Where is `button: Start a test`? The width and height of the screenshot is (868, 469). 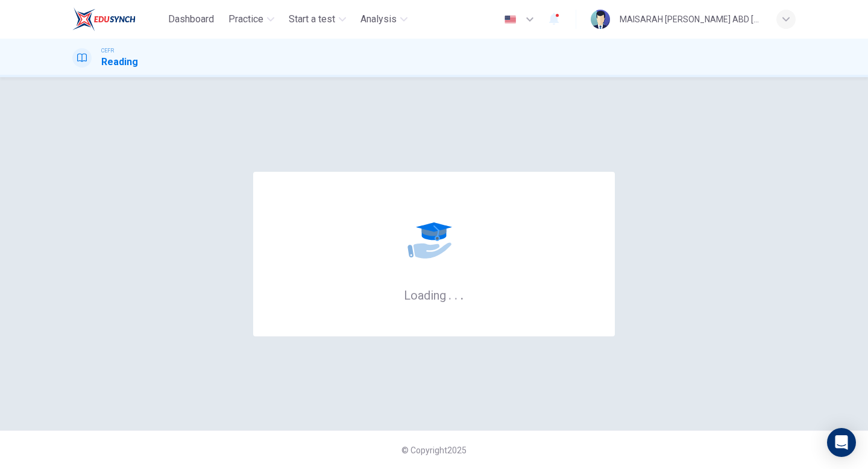
button: Start a test is located at coordinates (317, 19).